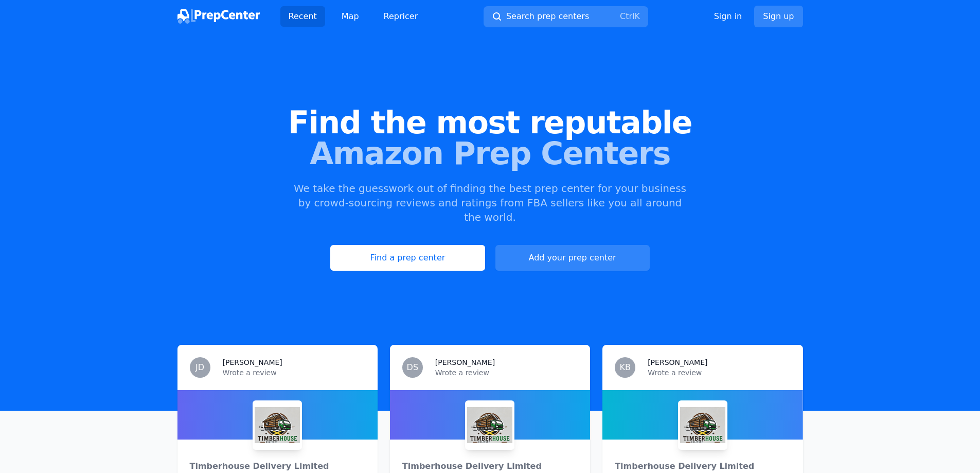  I want to click on span: Search prep centers, so click(548, 17).